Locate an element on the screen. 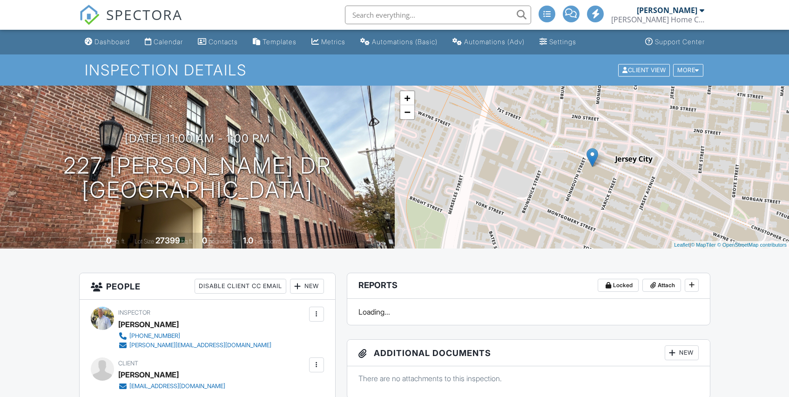  a: Calendar is located at coordinates (164, 42).